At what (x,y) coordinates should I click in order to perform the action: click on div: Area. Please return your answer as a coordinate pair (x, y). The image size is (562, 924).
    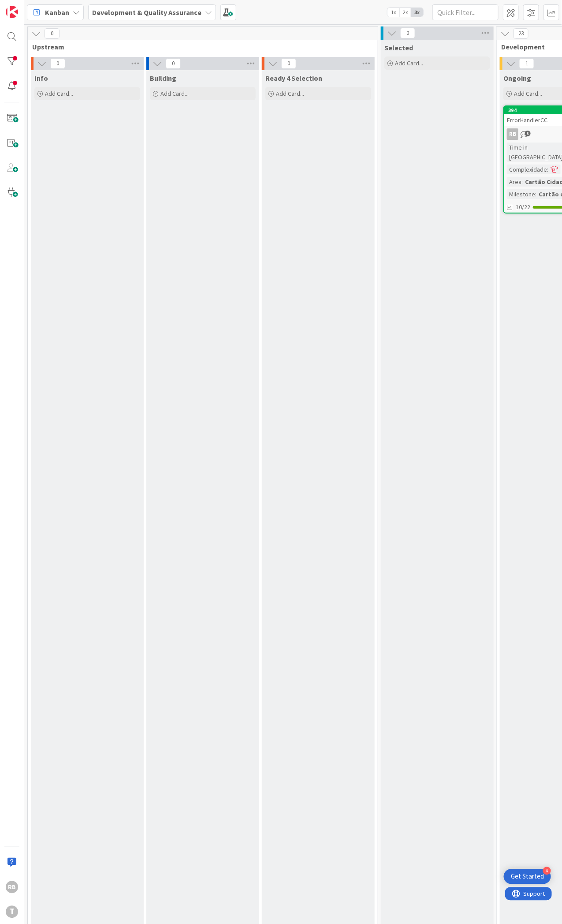
    Looking at the image, I should click on (514, 182).